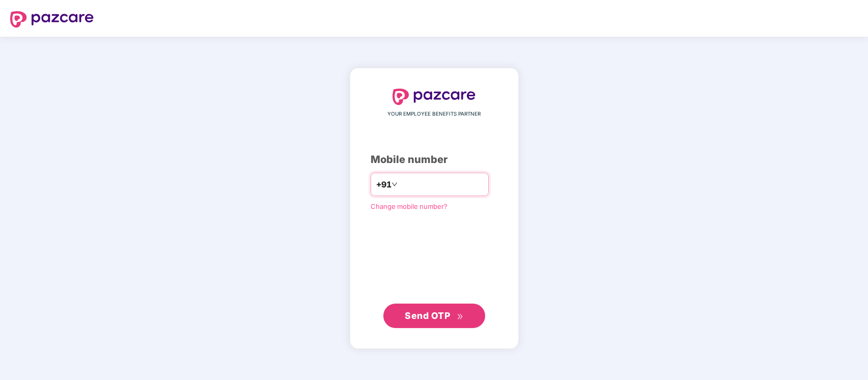 This screenshot has width=868, height=380. Describe the element at coordinates (409, 206) in the screenshot. I see `a: Change mobile number?` at that location.